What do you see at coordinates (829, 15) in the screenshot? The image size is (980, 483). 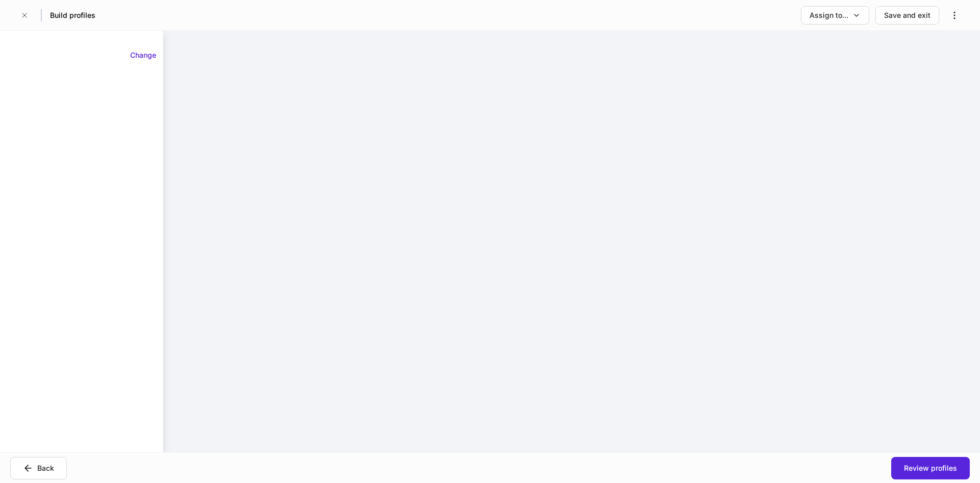 I see `div: Assign to...` at bounding box center [829, 15].